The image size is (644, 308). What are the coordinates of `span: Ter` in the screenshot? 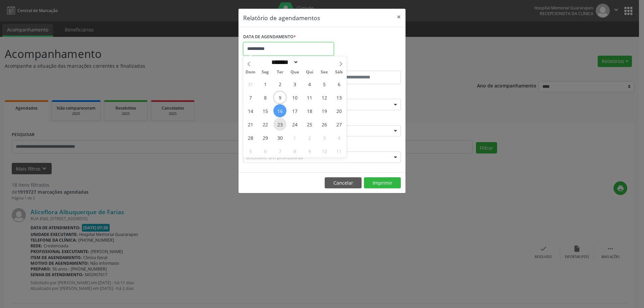 It's located at (280, 72).